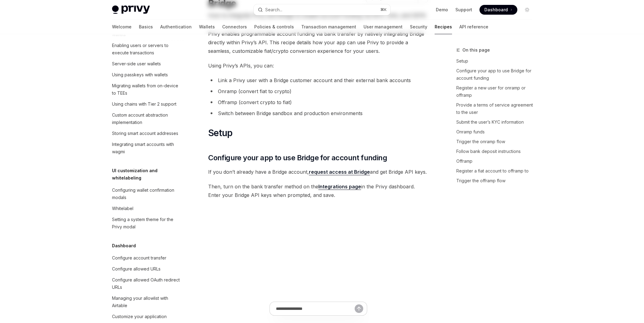 This screenshot has height=323, width=644. What do you see at coordinates (497, 61) in the screenshot?
I see `a: Setup` at bounding box center [497, 61].